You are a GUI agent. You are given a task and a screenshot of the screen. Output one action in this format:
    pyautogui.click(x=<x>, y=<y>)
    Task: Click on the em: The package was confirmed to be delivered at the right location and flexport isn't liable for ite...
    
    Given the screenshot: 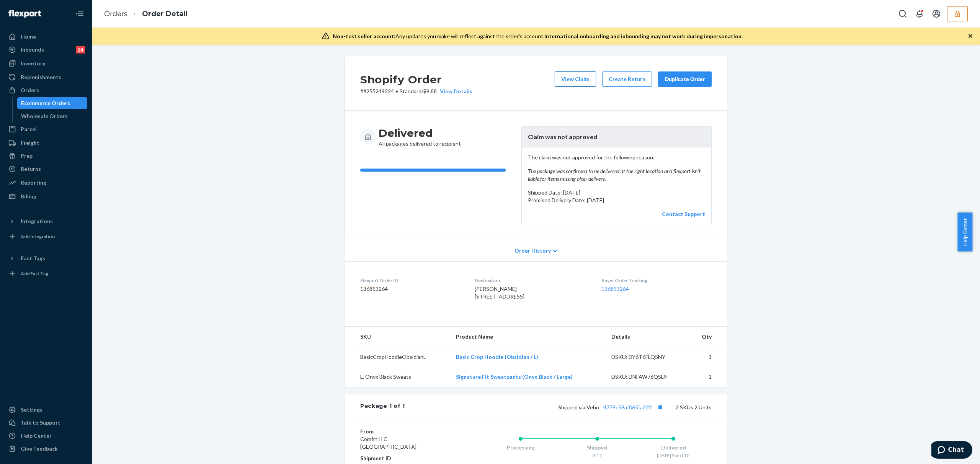 What is the action you would take?
    pyautogui.click(x=616, y=175)
    